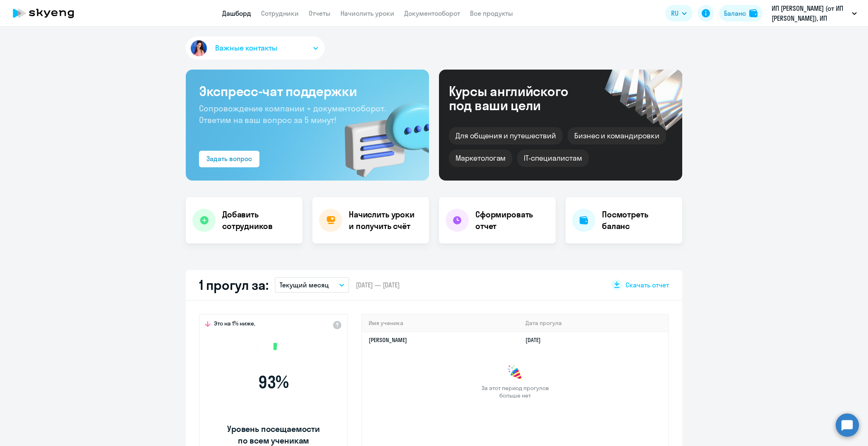 The height and width of the screenshot is (446, 868). Describe the element at coordinates (312, 285) in the screenshot. I see `button: Текущий месяц` at that location.